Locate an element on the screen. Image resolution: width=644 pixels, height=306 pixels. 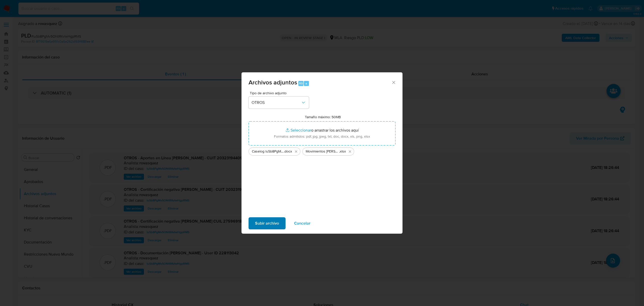
ul: Archivos seleccionados is located at coordinates (322, 151).